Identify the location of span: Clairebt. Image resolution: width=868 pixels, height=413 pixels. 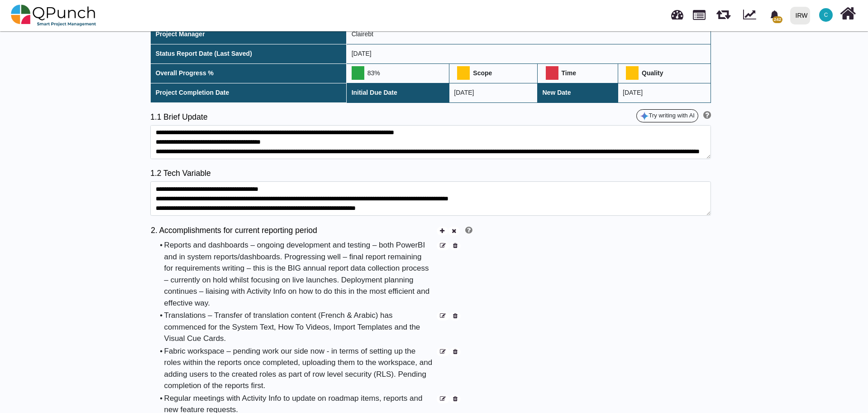
(826, 15).